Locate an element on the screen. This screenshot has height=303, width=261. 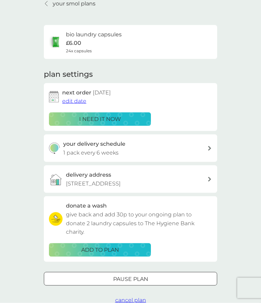
h3: your delivery schedule is located at coordinates (94, 144).